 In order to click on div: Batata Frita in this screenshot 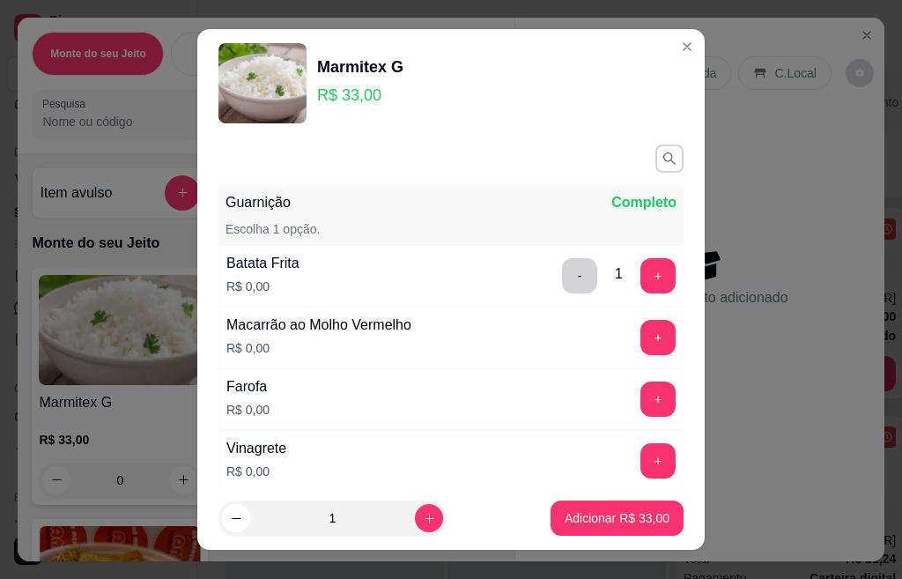, I will do `click(263, 263)`.